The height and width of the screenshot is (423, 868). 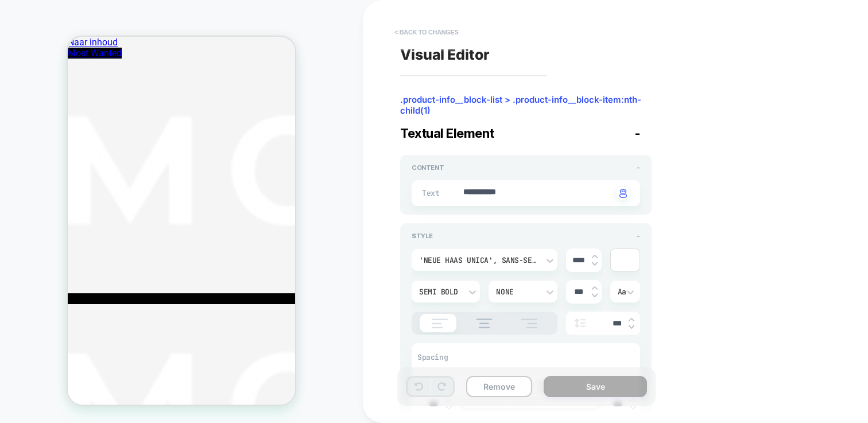 What do you see at coordinates (445, 55) in the screenshot?
I see `span: Visual Editor` at bounding box center [445, 55].